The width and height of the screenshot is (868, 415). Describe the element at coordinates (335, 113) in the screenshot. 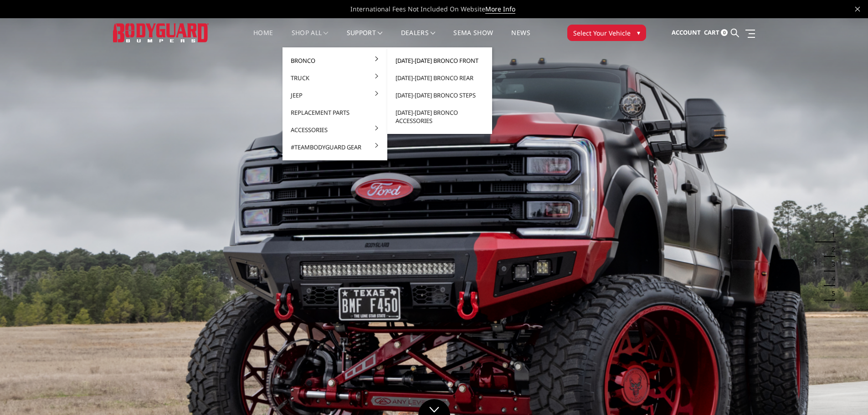

I see `a: Replacement Parts` at that location.